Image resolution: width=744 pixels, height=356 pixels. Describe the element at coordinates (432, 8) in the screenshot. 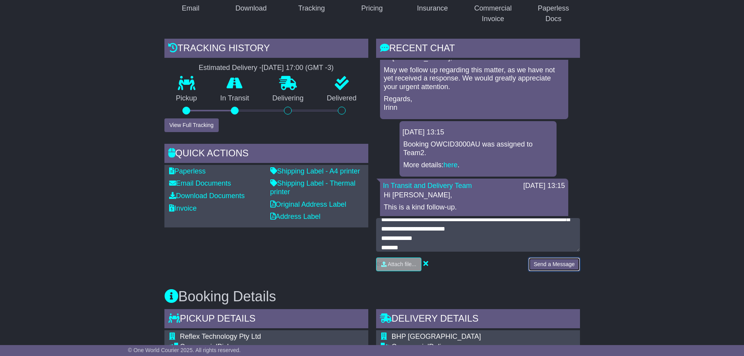

I see `div: Insurance` at that location.